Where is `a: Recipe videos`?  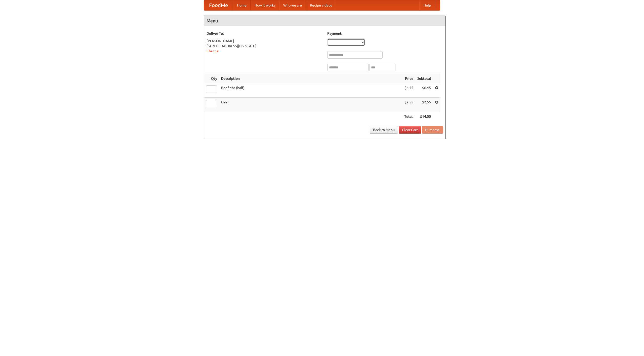 a: Recipe videos is located at coordinates (321, 5).